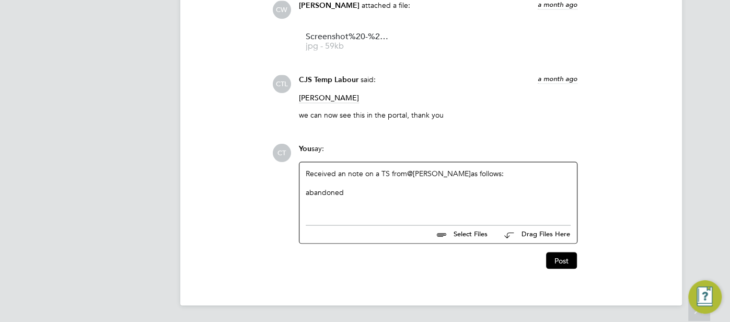  What do you see at coordinates (533, 235) in the screenshot?
I see `button: Drag Files Here` at bounding box center [533, 235].